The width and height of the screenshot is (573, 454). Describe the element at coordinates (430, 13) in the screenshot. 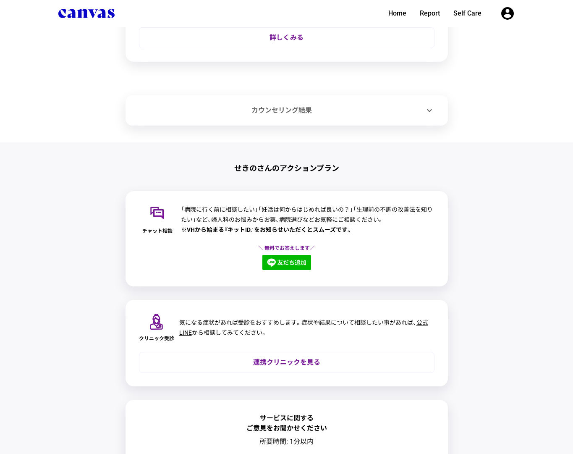

I see `a: Report` at that location.